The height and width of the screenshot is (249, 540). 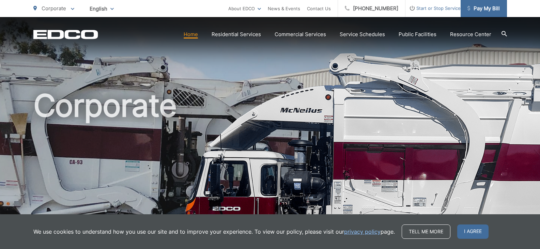 I want to click on span: I agree, so click(x=473, y=232).